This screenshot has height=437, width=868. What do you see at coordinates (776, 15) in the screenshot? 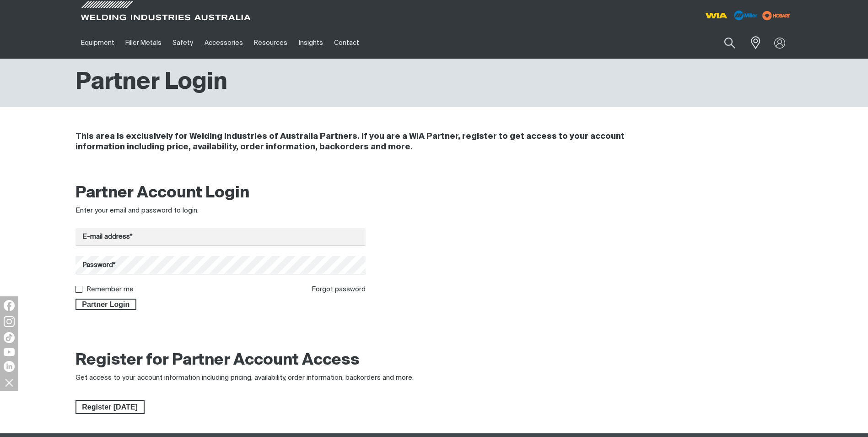
I see `img: miller` at bounding box center [776, 15].